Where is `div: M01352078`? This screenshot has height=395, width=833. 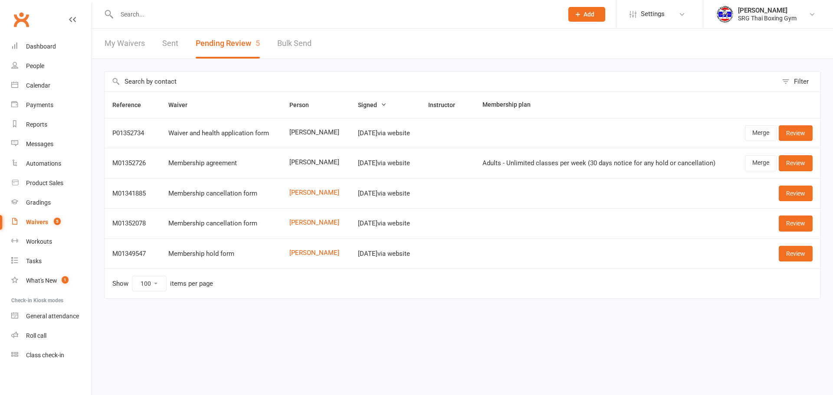
div: M01352078 is located at coordinates (132, 224).